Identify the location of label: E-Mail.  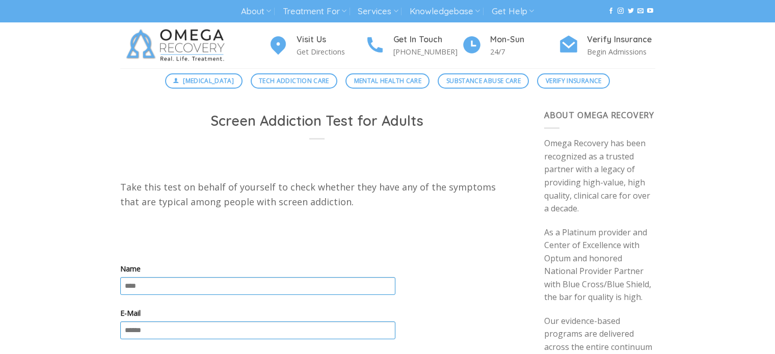
(317, 313).